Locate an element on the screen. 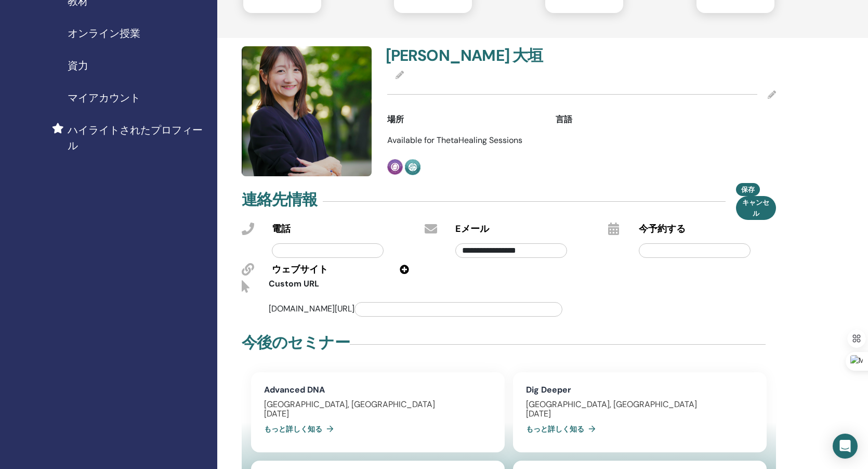 The image size is (868, 469). div: 言語 is located at coordinates (632, 119).